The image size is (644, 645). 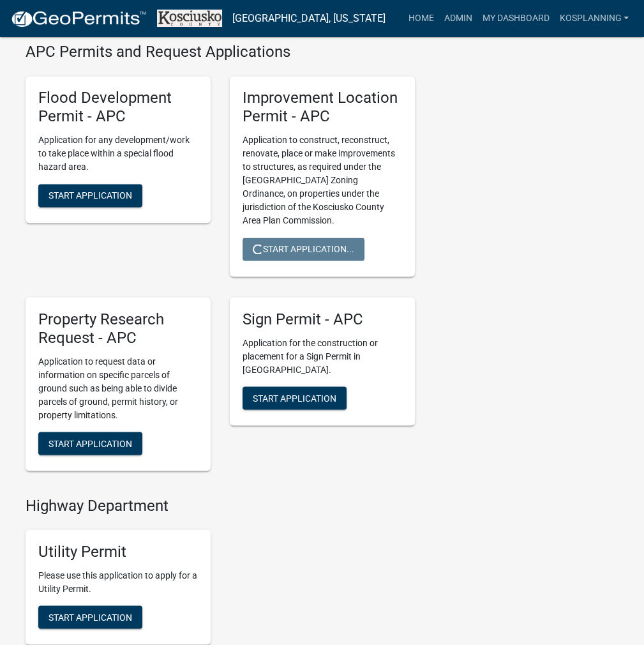 I want to click on a: My Dashboard, so click(x=515, y=18).